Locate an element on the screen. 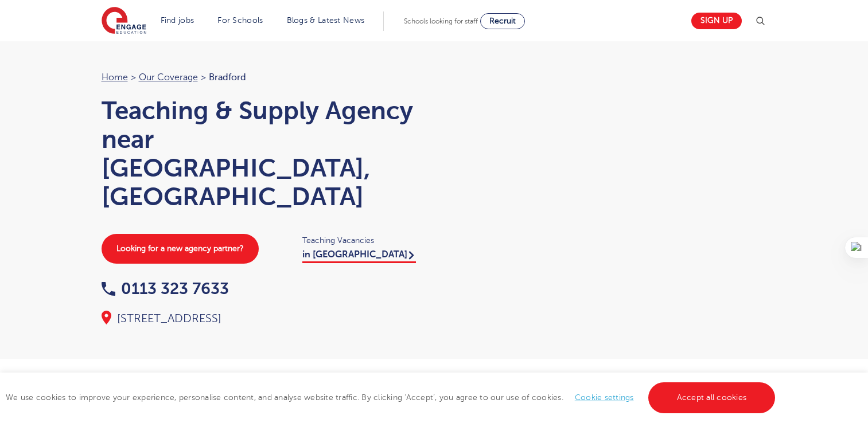 This screenshot has height=423, width=868. a: Accept all cookies is located at coordinates (712, 398).